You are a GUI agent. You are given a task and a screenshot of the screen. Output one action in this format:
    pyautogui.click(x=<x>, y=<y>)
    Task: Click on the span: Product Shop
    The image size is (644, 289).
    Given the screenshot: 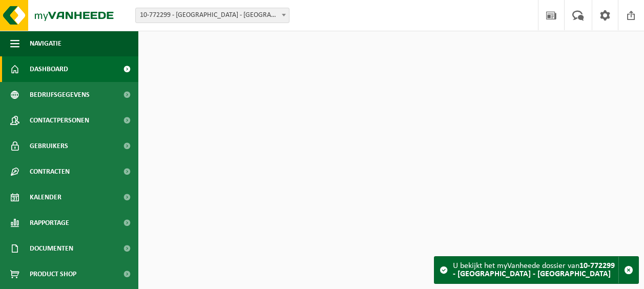 What is the action you would take?
    pyautogui.click(x=53, y=274)
    